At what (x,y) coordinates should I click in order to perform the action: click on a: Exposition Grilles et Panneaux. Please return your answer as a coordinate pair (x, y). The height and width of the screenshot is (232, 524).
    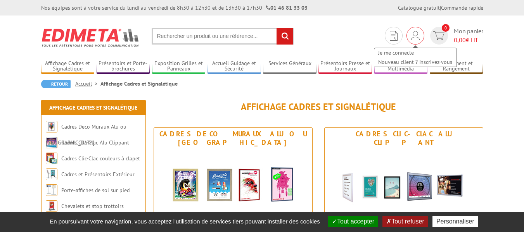
    Looking at the image, I should click on (179, 66).